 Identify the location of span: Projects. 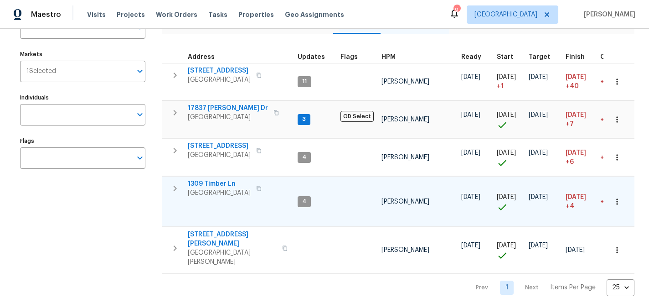
(131, 15).